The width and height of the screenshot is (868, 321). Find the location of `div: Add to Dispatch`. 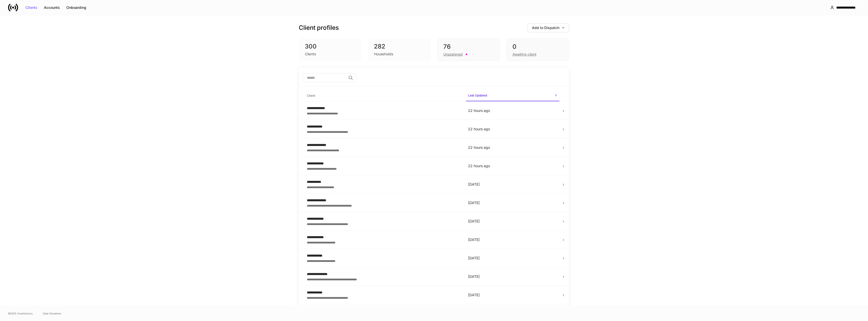

div: Add to Dispatch is located at coordinates (548, 28).